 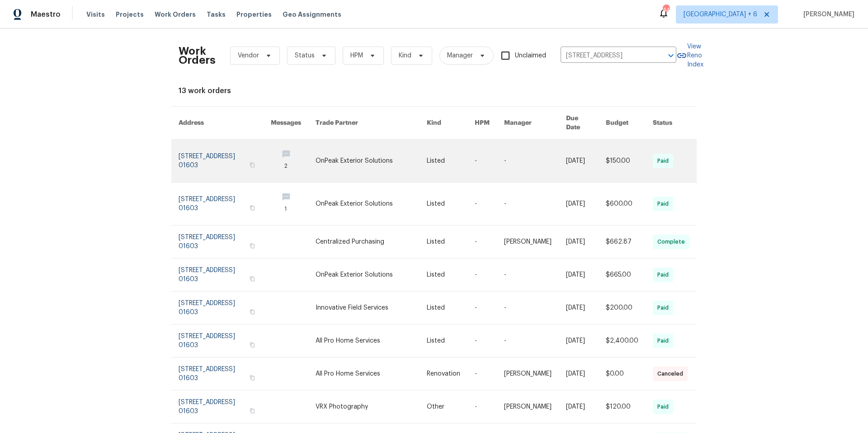 I want to click on span: Properties, so click(x=254, y=15).